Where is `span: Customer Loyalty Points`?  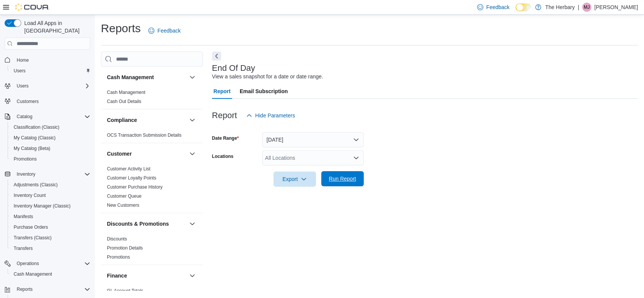 span: Customer Loyalty Points is located at coordinates (132, 178).